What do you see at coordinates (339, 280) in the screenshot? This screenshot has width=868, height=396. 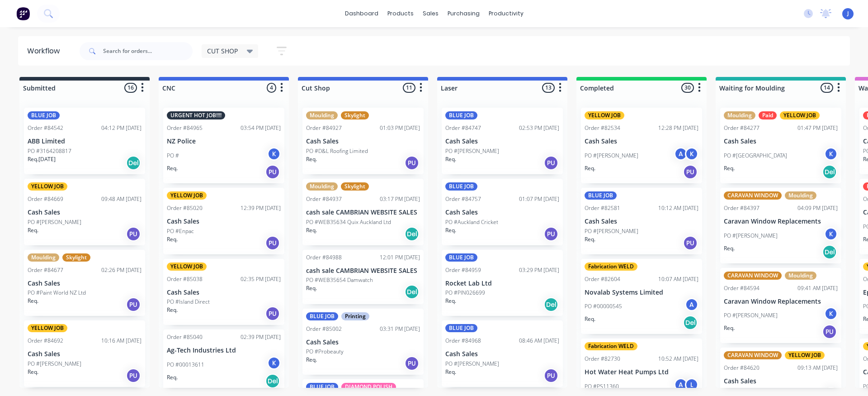 I see `p: PO #WEB35654 Damwatch` at bounding box center [339, 280].